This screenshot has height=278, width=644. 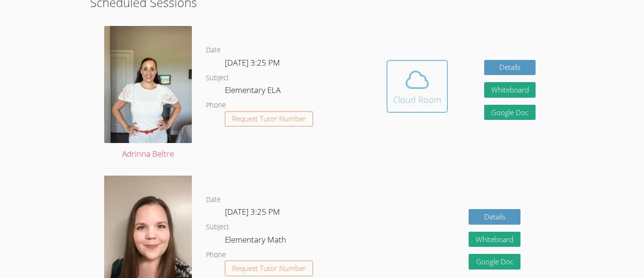 I want to click on dd: Elementary ELA, so click(x=254, y=92).